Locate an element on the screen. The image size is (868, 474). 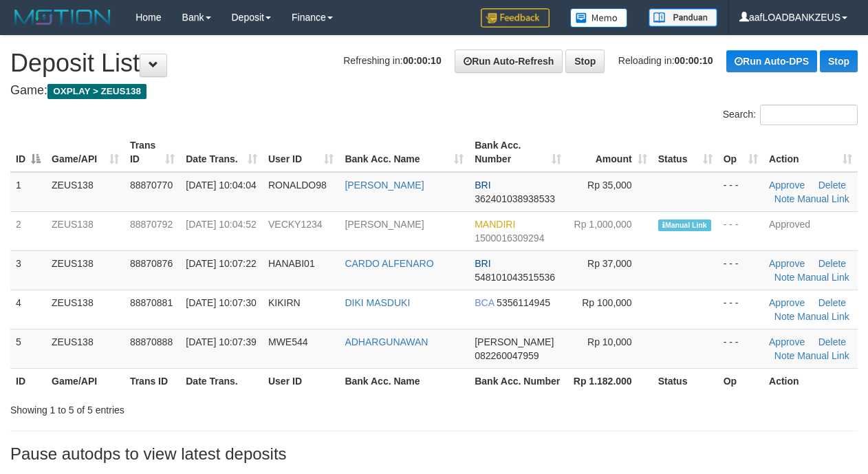
th: Rp 1.182.000 is located at coordinates (610, 380).